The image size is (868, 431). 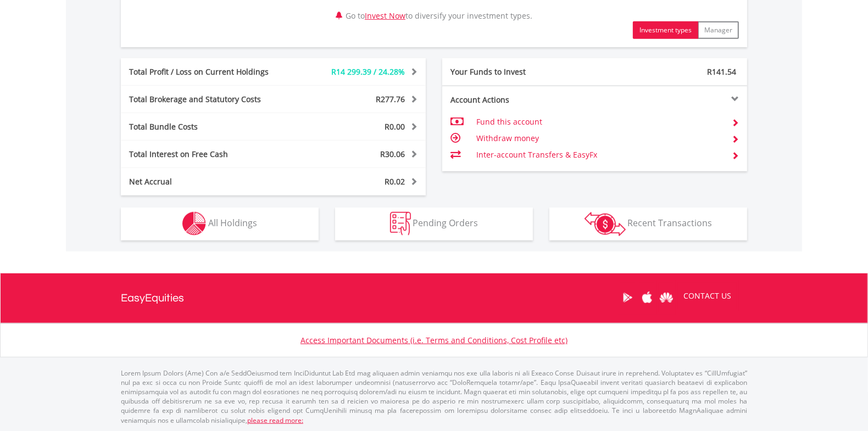 What do you see at coordinates (519, 100) in the screenshot?
I see `div: Account Actions` at bounding box center [519, 100].